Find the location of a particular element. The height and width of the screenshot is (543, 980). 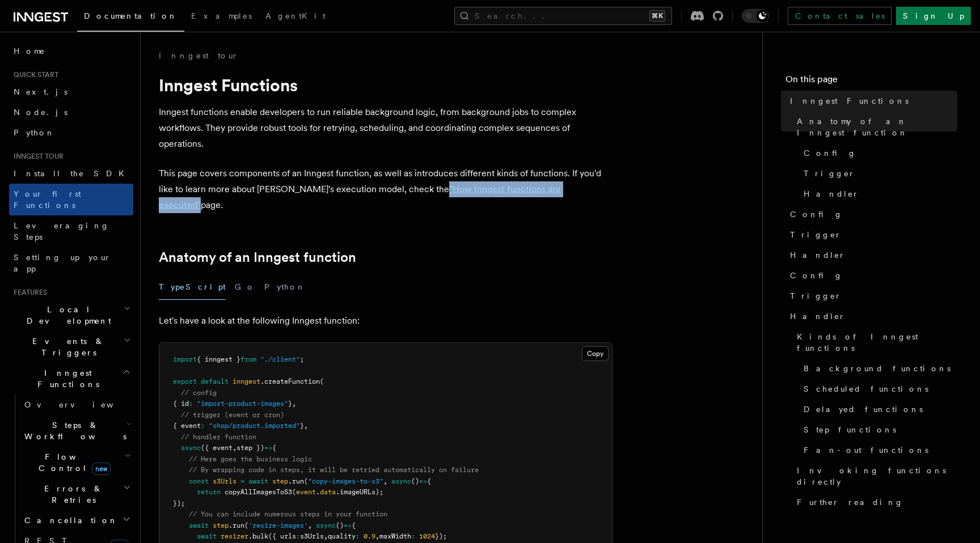

span: "copy-images-to-s3" is located at coordinates (346, 482).